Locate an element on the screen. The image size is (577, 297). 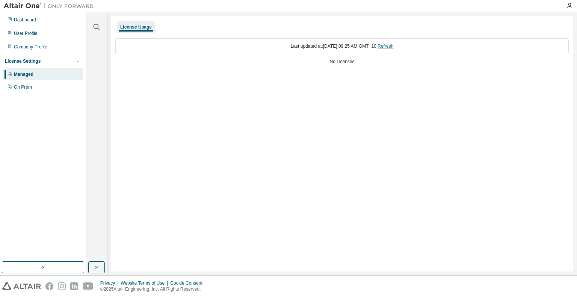
div: User Profile is located at coordinates (26, 33).